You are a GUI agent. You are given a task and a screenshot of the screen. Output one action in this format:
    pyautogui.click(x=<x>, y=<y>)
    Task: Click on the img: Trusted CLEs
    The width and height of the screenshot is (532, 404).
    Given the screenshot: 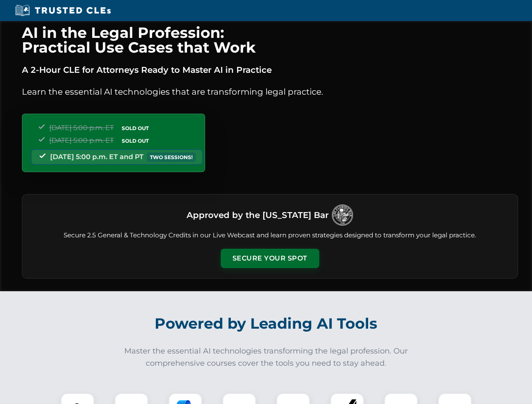 What is the action you would take?
    pyautogui.click(x=63, y=10)
    